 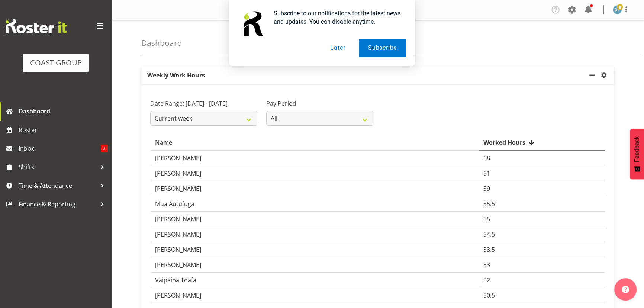 I want to click on button: Later, so click(x=338, y=48).